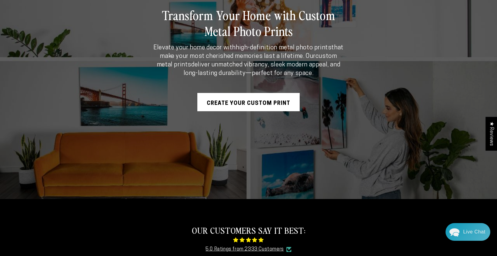 The width and height of the screenshot is (497, 256). I want to click on a: Create Your Custom Print, so click(248, 102).